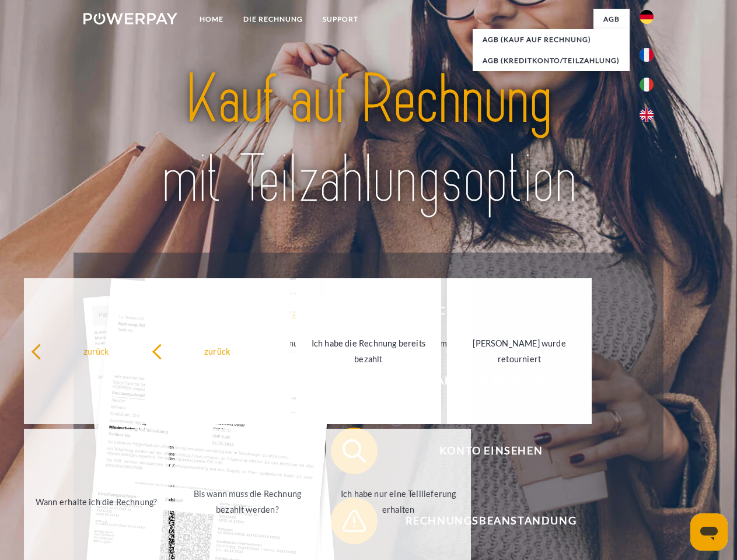 The height and width of the screenshot is (560, 737). What do you see at coordinates (551, 61) in the screenshot?
I see `a: AGB (Kreditkonto/Teilzahlung)` at bounding box center [551, 61].